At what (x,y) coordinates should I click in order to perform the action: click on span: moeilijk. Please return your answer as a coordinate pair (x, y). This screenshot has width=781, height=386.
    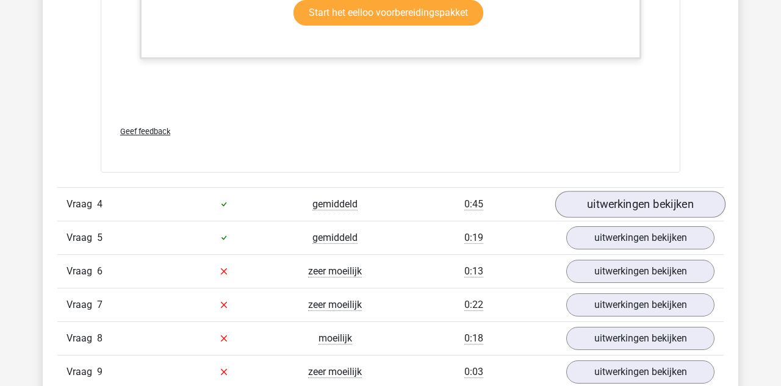
    Looking at the image, I should click on (335, 339).